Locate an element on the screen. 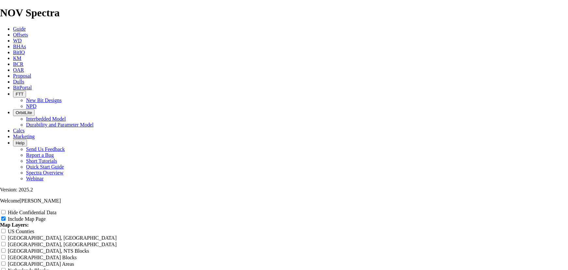 This screenshot has height=270, width=568. a: OAR is located at coordinates (19, 70).